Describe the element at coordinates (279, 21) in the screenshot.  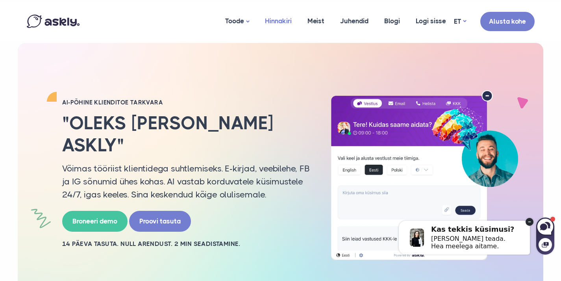
I see `a: Hinnakiri` at that location.